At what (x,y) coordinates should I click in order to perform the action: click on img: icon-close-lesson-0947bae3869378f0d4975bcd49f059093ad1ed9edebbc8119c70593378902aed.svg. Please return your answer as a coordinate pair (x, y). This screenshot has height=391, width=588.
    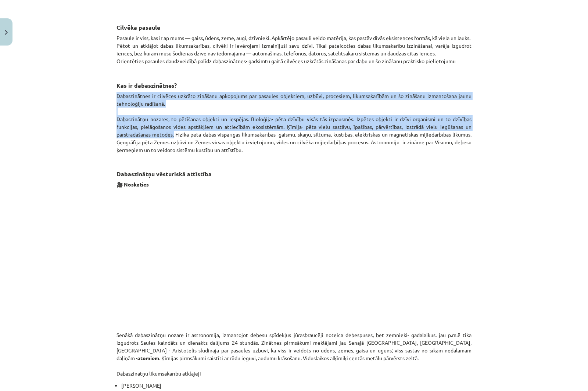
    Looking at the image, I should click on (6, 32).